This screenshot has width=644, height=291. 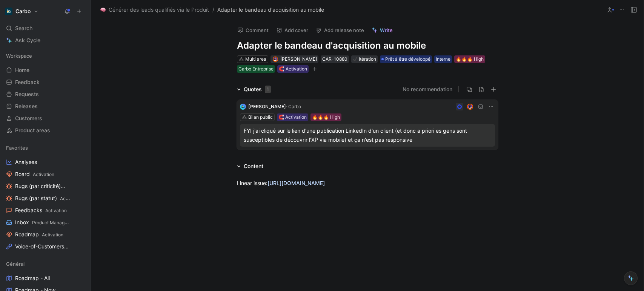 What do you see at coordinates (45, 210) in the screenshot?
I see `a: FeedbacksActivation` at bounding box center [45, 210].